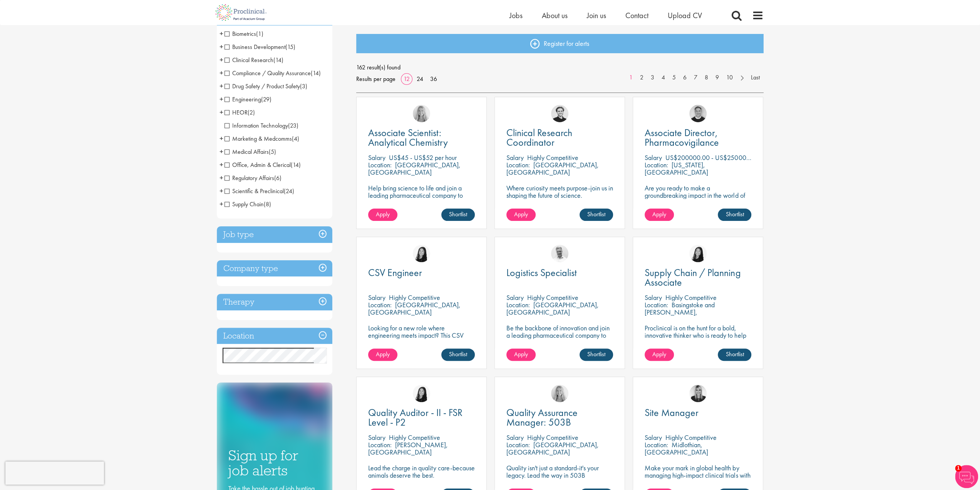 This screenshot has width=980, height=490. What do you see at coordinates (560, 68) in the screenshot?
I see `span: 162 result(s) found` at bounding box center [560, 68].